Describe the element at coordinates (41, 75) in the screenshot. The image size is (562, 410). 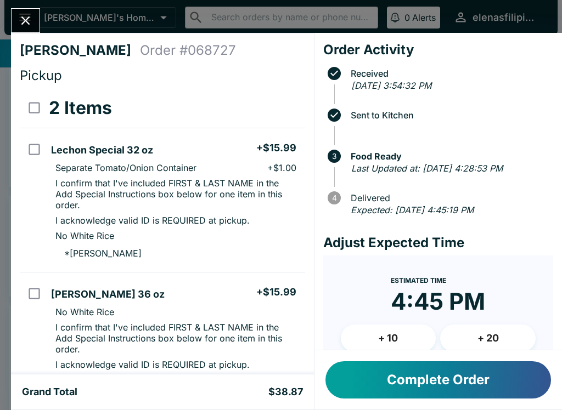
I see `span: Pickup` at that location.